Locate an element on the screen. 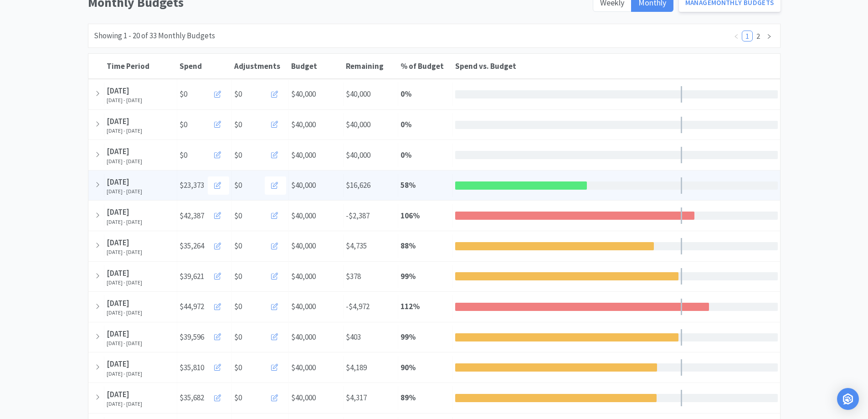 The image size is (868, 419). li: Next Page is located at coordinates (769, 36).